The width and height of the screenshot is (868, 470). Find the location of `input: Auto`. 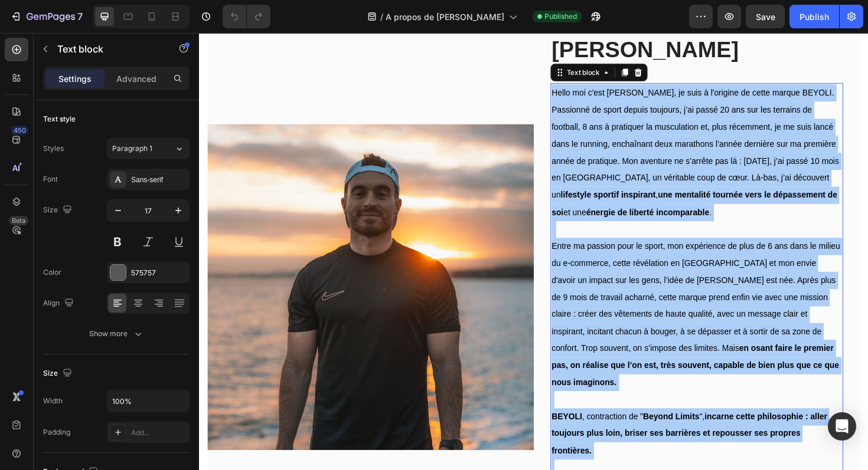

input: Auto is located at coordinates (148, 401).